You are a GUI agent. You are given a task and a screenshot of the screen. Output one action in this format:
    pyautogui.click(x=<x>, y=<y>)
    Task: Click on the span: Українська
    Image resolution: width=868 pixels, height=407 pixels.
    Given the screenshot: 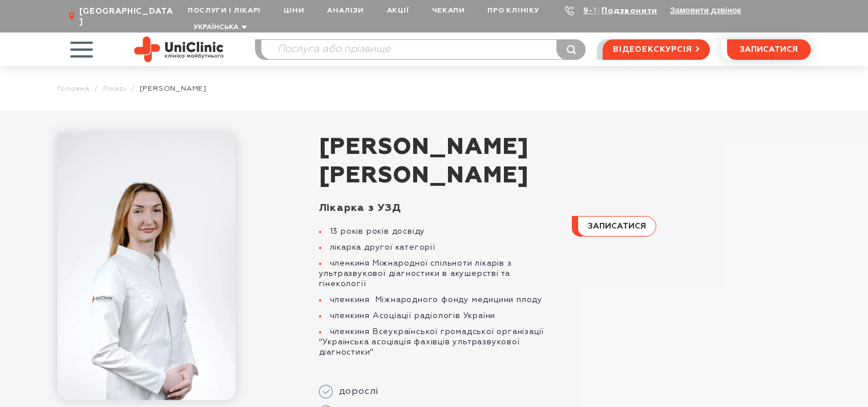 What is the action you would take?
    pyautogui.click(x=216, y=27)
    